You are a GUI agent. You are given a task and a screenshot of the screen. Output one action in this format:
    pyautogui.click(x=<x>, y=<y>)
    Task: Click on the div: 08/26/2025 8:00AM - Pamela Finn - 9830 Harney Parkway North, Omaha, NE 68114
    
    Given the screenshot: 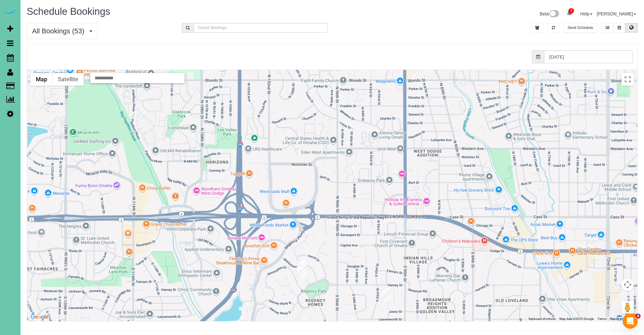 What is the action you would take?
    pyautogui.click(x=302, y=270)
    